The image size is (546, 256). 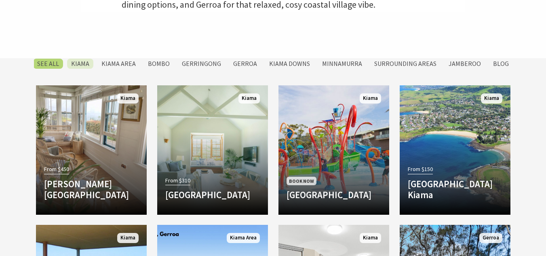 What do you see at coordinates (342, 63) in the screenshot?
I see `label: Minnamurra` at bounding box center [342, 63].